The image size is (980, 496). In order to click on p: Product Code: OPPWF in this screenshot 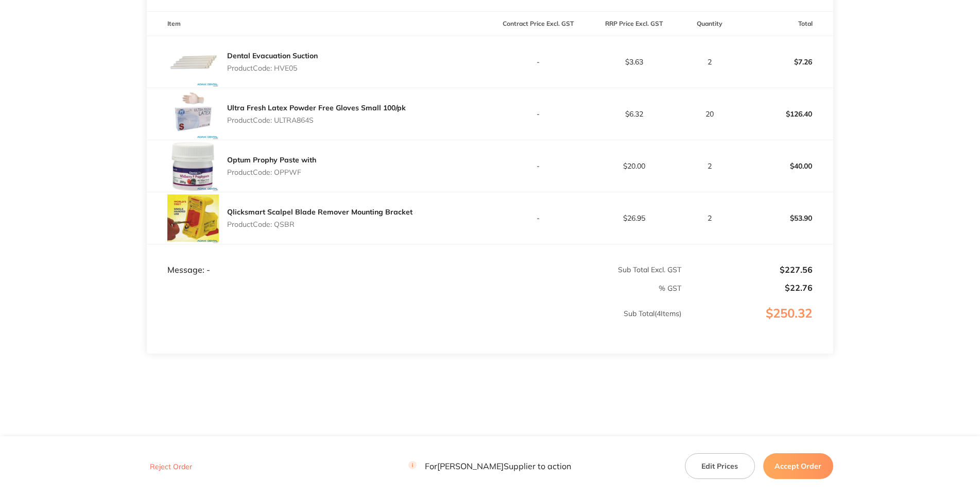, I will do `click(271, 172)`.